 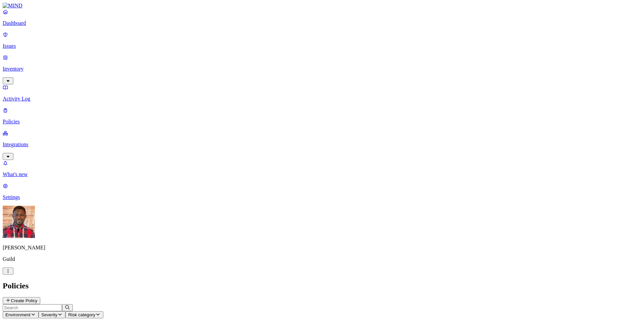 What do you see at coordinates (49, 315) in the screenshot?
I see `span: Severity` at bounding box center [49, 315].